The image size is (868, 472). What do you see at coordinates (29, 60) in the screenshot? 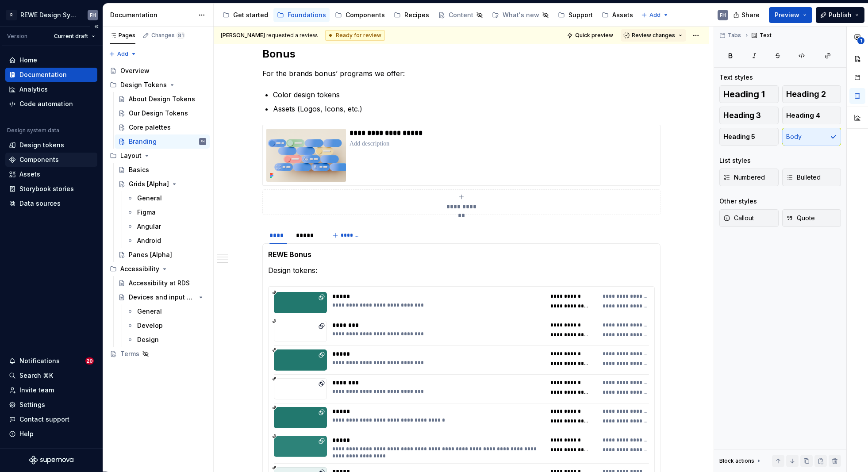
I see `div: Home` at bounding box center [29, 60].